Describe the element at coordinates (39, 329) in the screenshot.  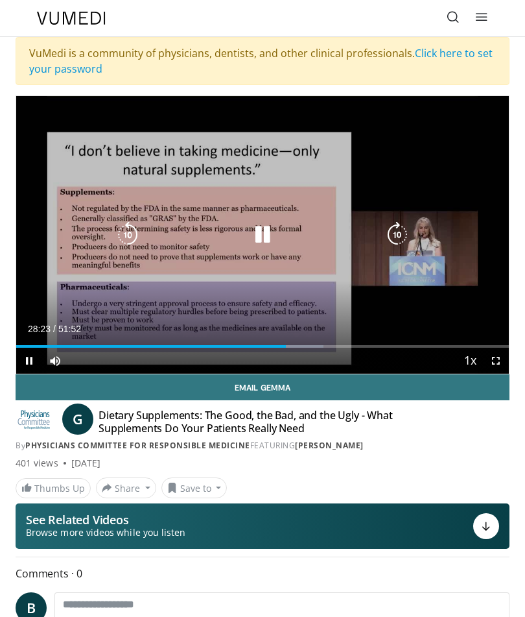
I see `span: 28:23` at that location.